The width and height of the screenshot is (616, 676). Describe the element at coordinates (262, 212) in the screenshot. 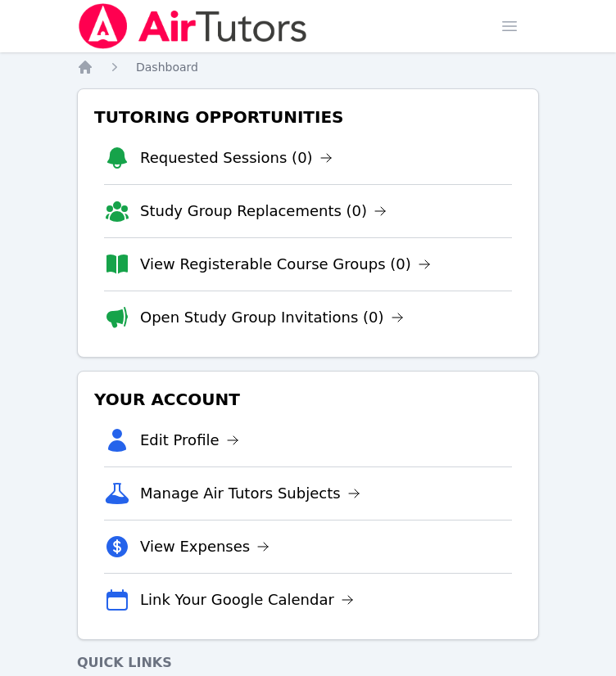

I see `a: Study Group Replacements (0)` at that location.